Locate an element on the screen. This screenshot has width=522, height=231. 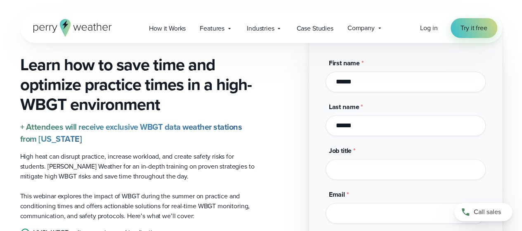
span: Try it free is located at coordinates (474, 28).